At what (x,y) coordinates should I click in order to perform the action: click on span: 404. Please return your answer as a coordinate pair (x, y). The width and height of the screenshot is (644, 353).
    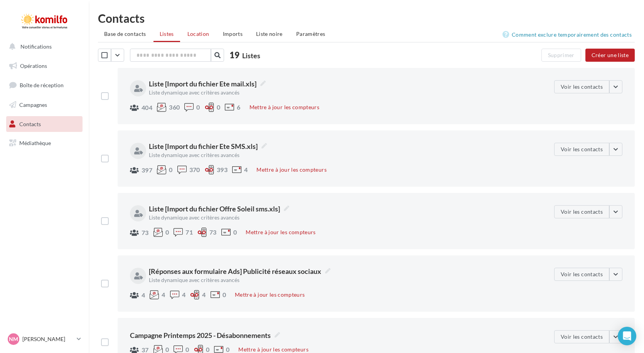
    Looking at the image, I should click on (147, 108).